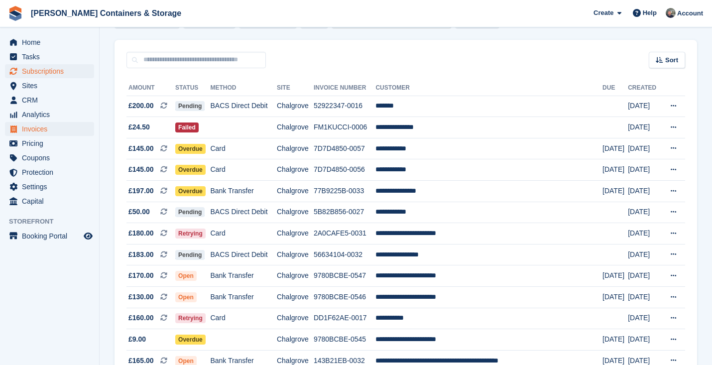 The height and width of the screenshot is (365, 712). What do you see at coordinates (54, 221) in the screenshot?
I see `span: Storefront` at bounding box center [54, 221].